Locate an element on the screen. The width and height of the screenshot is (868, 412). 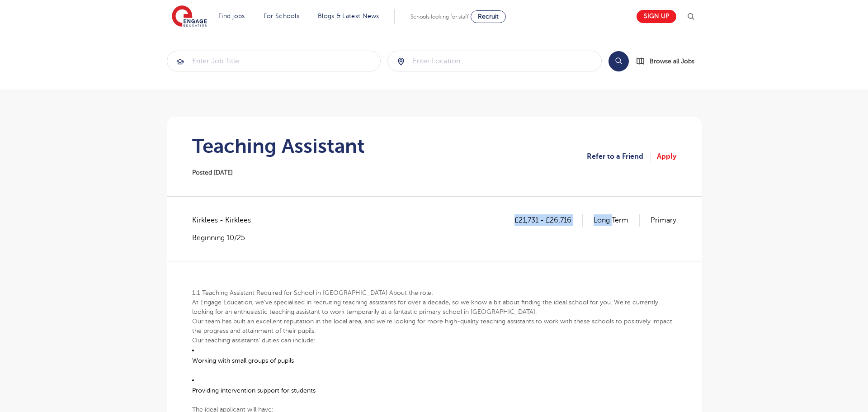
p: Beginning 10/25 is located at coordinates (226, 238).